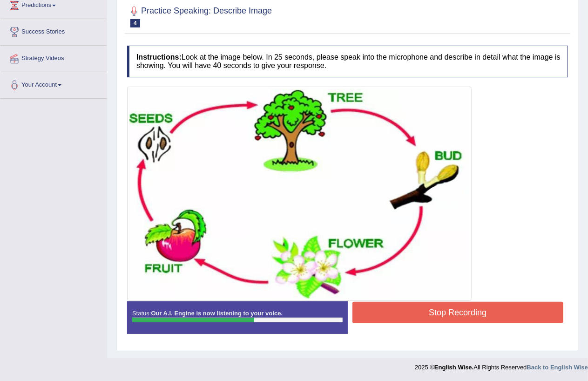 The width and height of the screenshot is (588, 381). What do you see at coordinates (54, 84) in the screenshot?
I see `a: Your Account` at bounding box center [54, 84].